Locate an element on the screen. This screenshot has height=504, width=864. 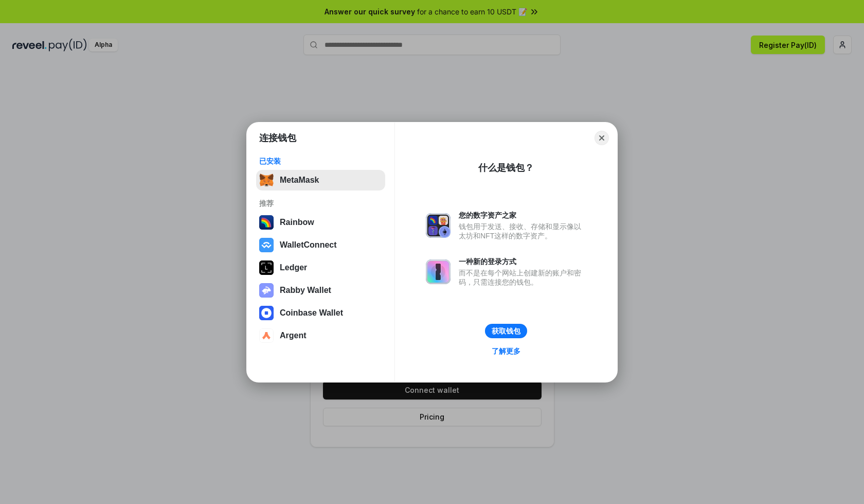
img: svg+xml,%3Csvg%20xmlns%3D%22http%3A%2F%2Fwww.w3.org%2F2000%2Fsvg%22%20width%3D%2228%22%20height%3... is located at coordinates (266, 267).